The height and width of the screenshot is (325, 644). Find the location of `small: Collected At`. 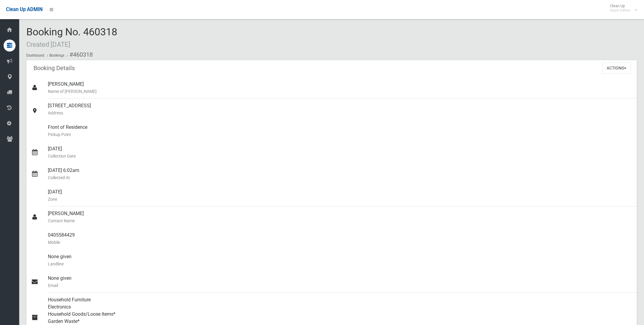

small: Collected At is located at coordinates (340, 178).